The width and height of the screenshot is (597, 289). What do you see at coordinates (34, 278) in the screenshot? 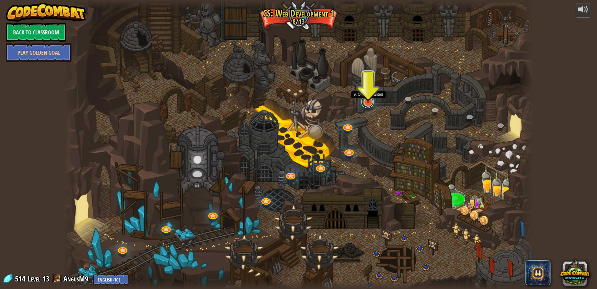
I see `span: Level` at bounding box center [34, 278].